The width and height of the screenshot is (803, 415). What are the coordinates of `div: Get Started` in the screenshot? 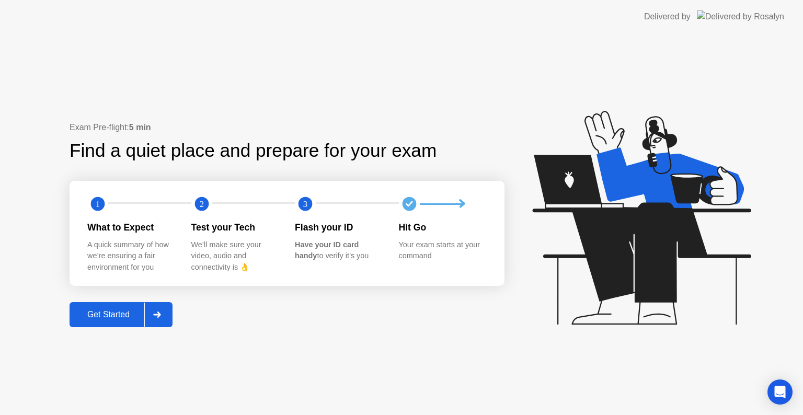 It's located at (108, 315).